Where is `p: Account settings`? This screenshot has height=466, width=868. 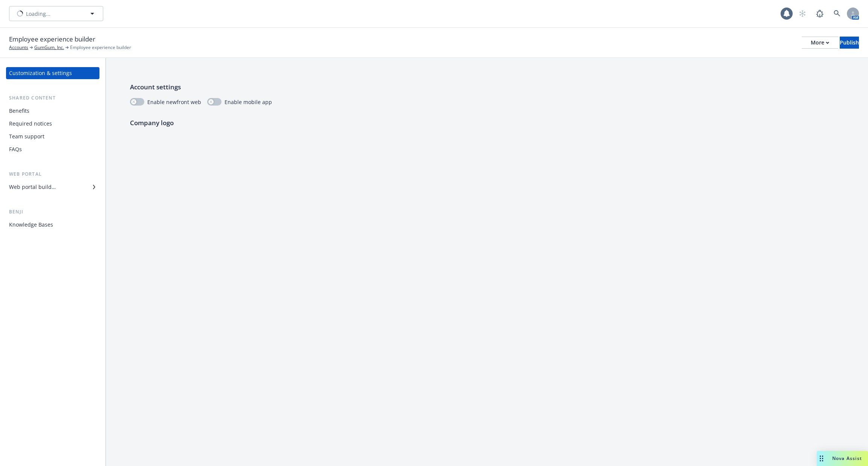 p: Account settings is located at coordinates (486, 87).